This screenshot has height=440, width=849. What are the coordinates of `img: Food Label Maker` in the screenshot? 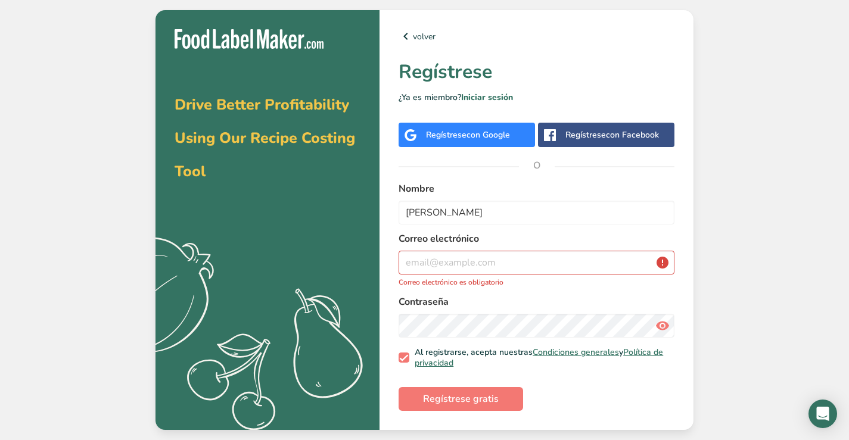 It's located at (249, 39).